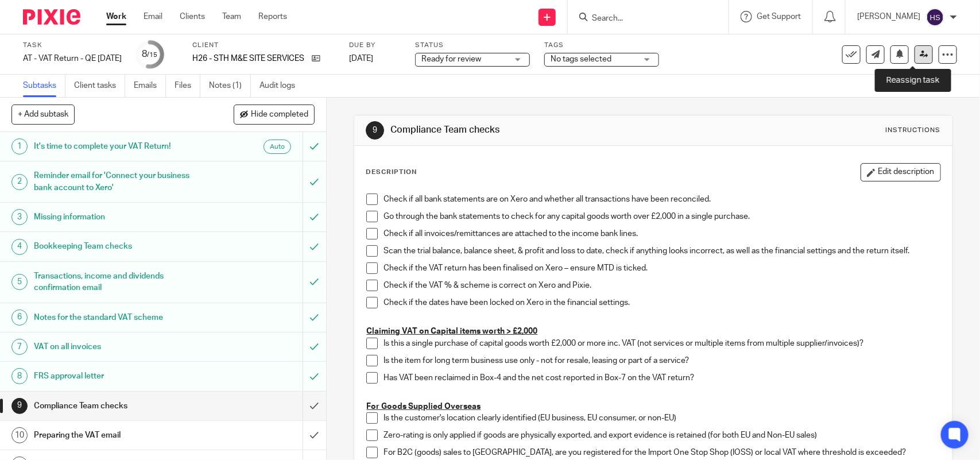  What do you see at coordinates (119, 146) in the screenshot?
I see `h1: It's time to complete your VAT Return!` at bounding box center [119, 146].